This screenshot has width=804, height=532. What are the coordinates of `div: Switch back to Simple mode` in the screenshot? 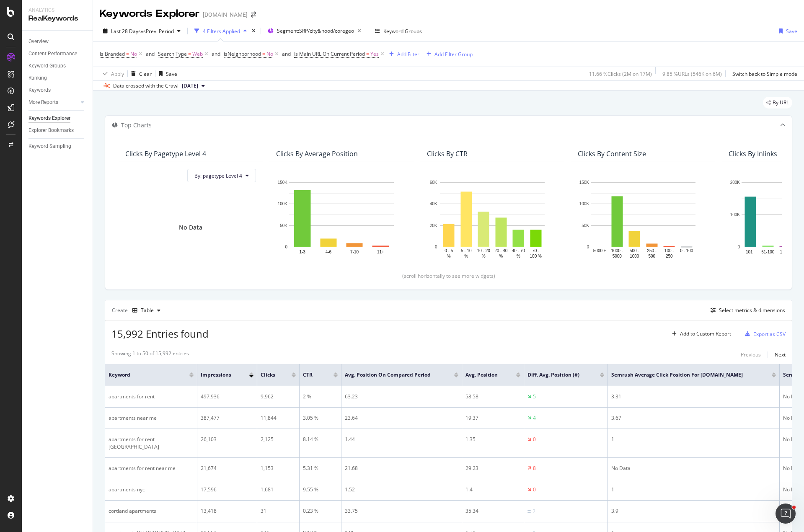 It's located at (765, 74).